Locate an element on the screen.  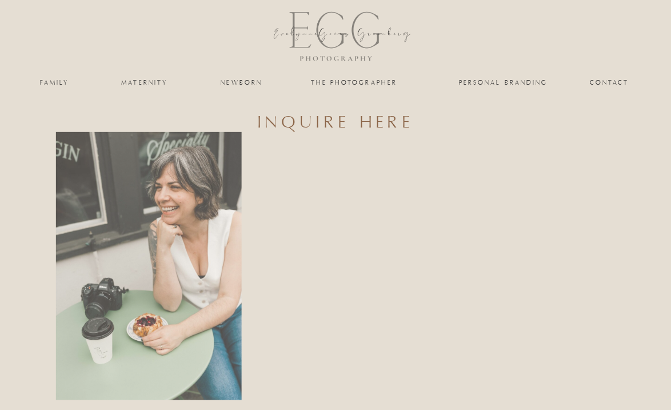
a: newborn is located at coordinates (242, 82).